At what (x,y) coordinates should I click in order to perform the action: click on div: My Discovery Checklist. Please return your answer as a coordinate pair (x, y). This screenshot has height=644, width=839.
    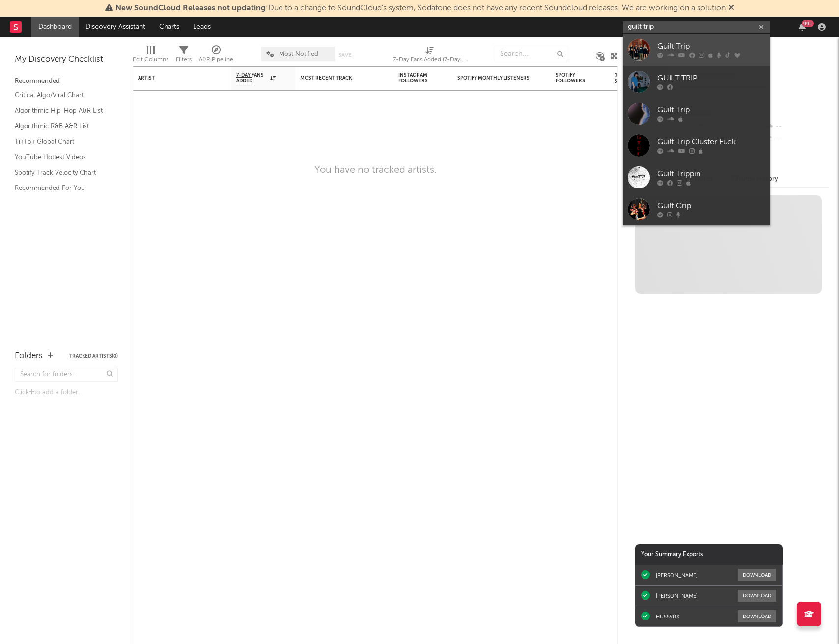
    Looking at the image, I should click on (66, 60).